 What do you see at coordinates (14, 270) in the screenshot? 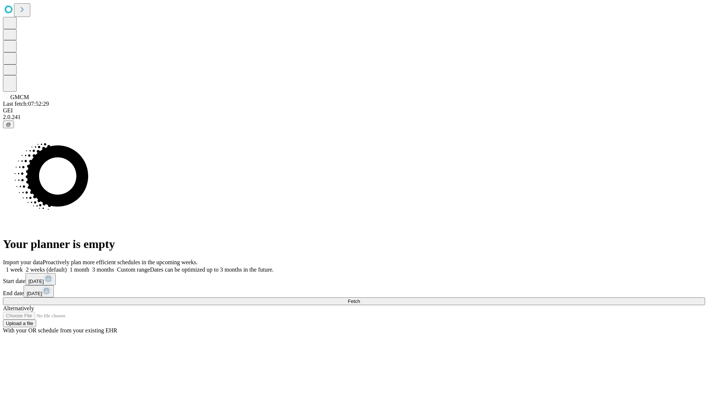
I see `span: 1 week` at bounding box center [14, 270].